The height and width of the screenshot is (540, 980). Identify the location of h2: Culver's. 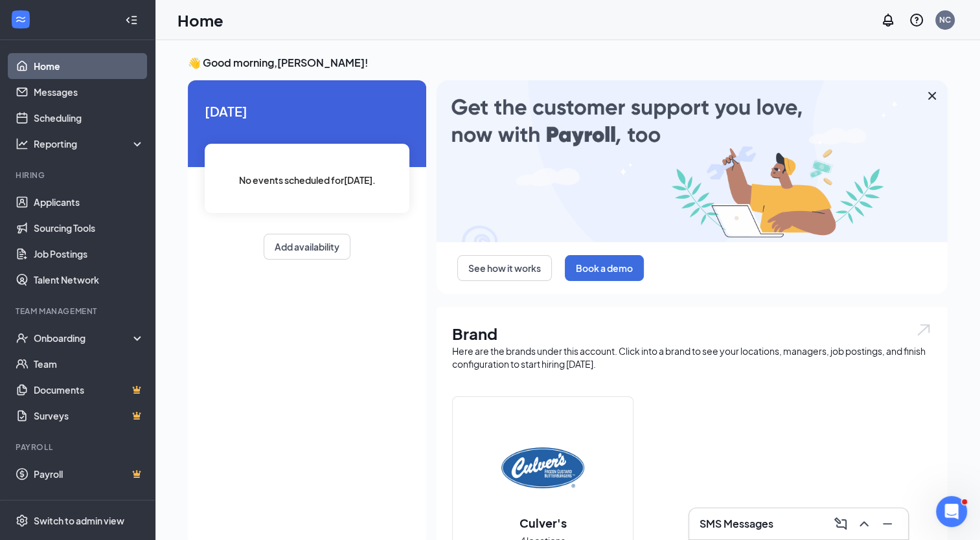
(543, 523).